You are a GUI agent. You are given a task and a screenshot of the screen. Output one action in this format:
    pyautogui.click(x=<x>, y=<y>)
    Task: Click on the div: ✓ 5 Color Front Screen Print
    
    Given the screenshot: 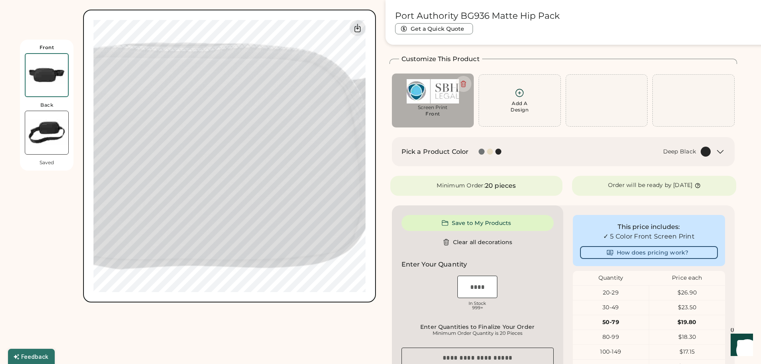 What is the action you would take?
    pyautogui.click(x=649, y=237)
    